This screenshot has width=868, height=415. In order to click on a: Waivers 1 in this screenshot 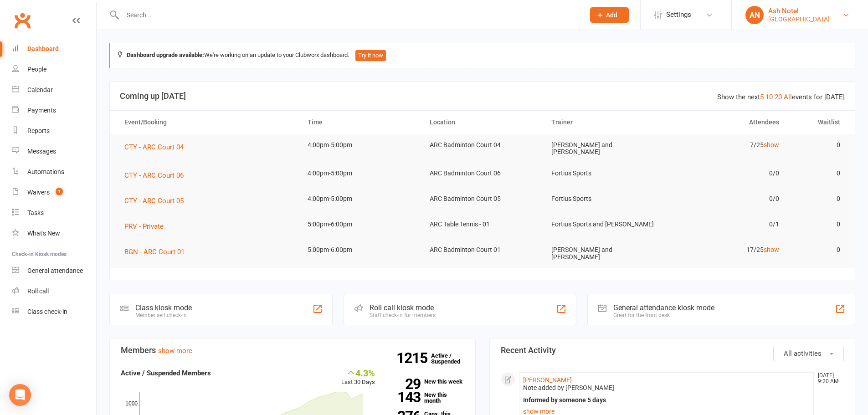, I will do `click(54, 192)`.